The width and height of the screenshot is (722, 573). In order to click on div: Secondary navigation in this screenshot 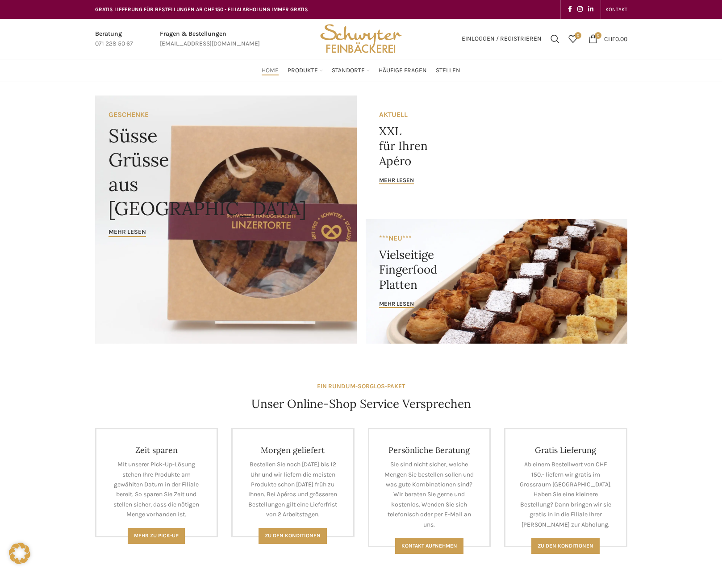, I will do `click(616, 9)`.